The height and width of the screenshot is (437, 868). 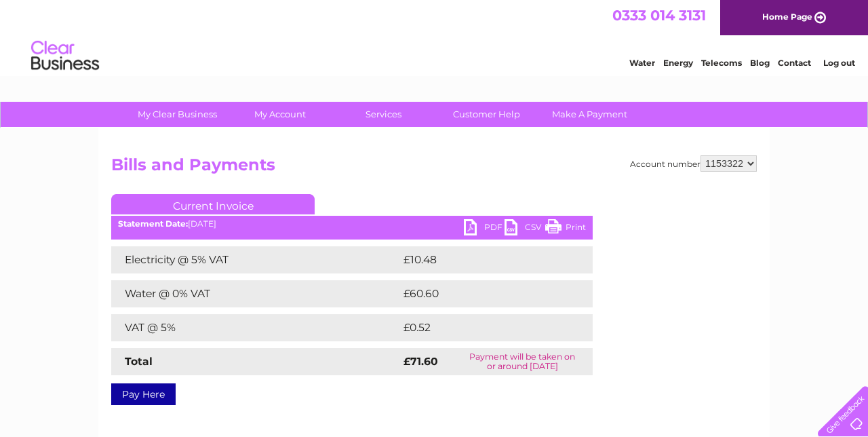 I want to click on td: £0.52, so click(x=480, y=327).